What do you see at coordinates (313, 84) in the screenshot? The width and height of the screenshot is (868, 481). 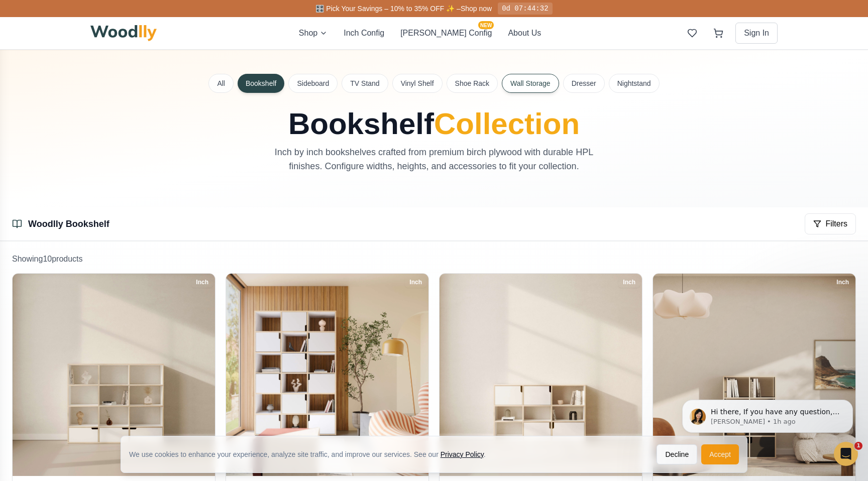 I see `button: Sideboard` at bounding box center [313, 84].